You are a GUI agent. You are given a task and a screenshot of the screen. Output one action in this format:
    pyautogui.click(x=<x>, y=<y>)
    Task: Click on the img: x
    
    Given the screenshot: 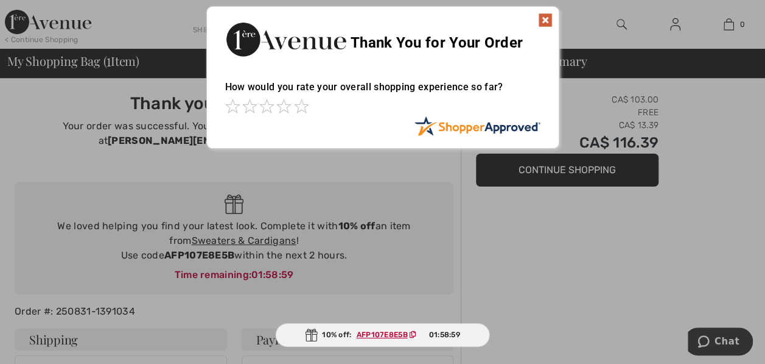 What is the action you would take?
    pyautogui.click(x=546, y=20)
    